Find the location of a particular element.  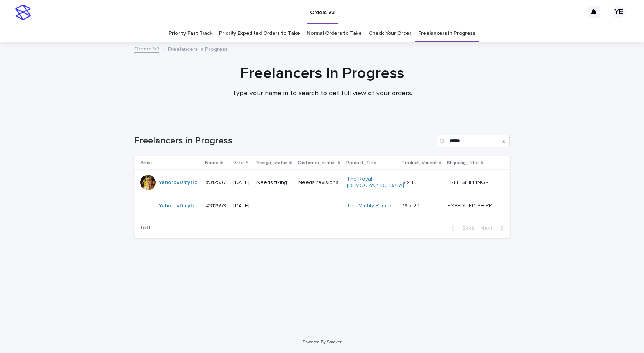

a: Check Your Order is located at coordinates (390, 33).